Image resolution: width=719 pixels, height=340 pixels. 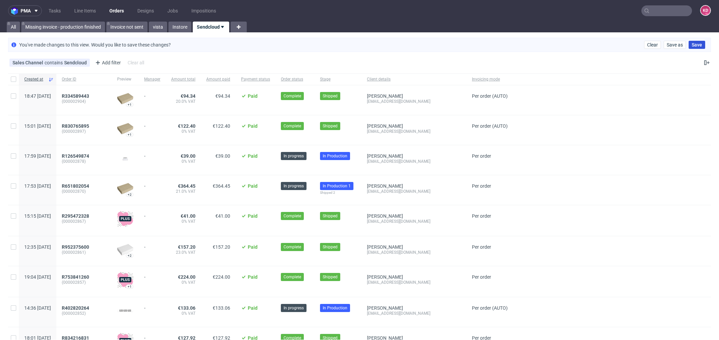 I want to click on a: R952375600, so click(x=76, y=247).